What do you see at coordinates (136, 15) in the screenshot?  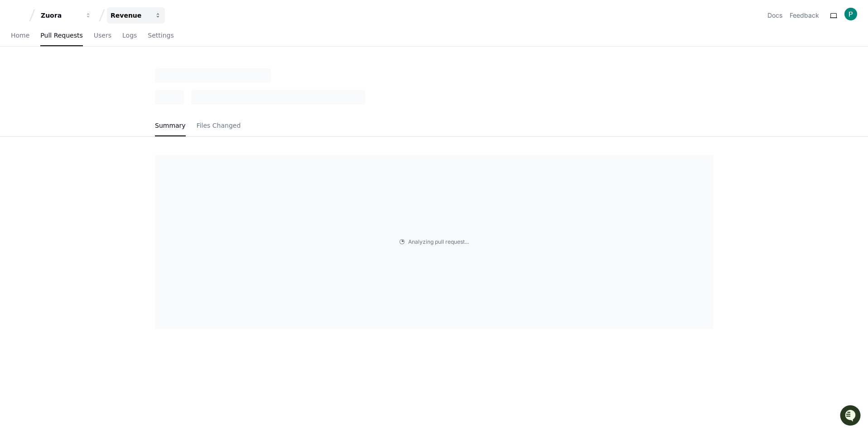 I see `button: Revenue` at bounding box center [136, 15].